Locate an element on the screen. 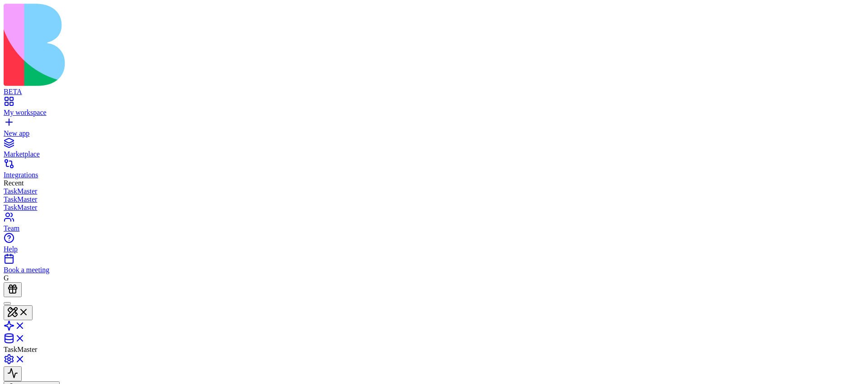 This screenshot has height=384, width=868. span: TaskMaster is located at coordinates (21, 349).